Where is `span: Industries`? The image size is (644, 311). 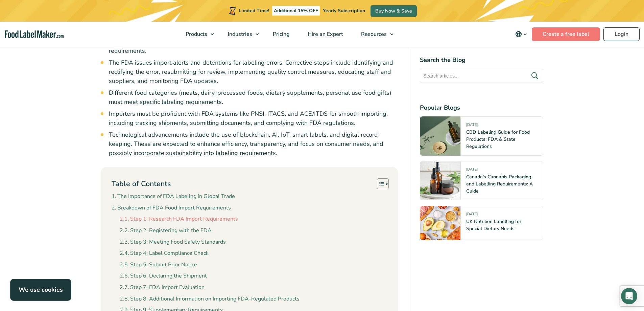 span: Industries is located at coordinates (239, 34).